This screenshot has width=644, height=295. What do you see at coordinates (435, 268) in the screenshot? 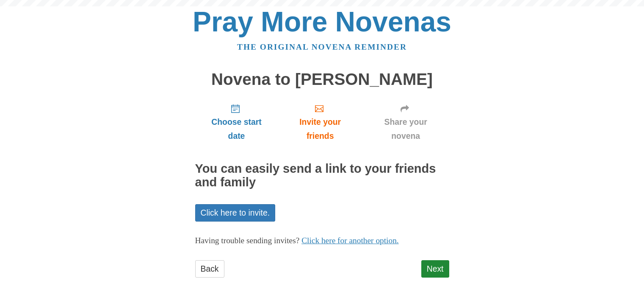
I see `a: Next` at bounding box center [435, 268].